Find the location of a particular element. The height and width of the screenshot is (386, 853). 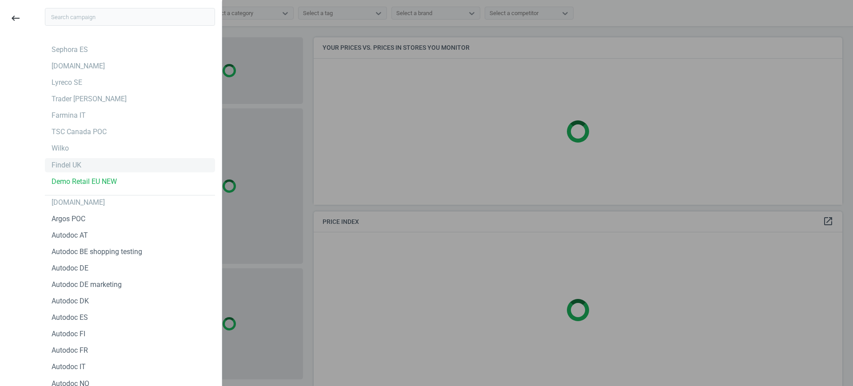

div: Autodoc AT is located at coordinates (70, 235).